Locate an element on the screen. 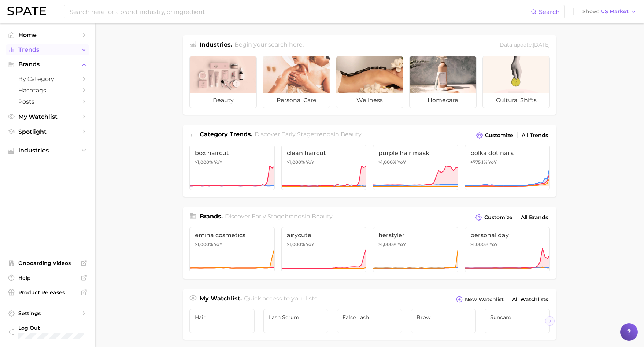 Image resolution: width=644 pixels, height=347 pixels. a: personal care is located at coordinates (297, 82).